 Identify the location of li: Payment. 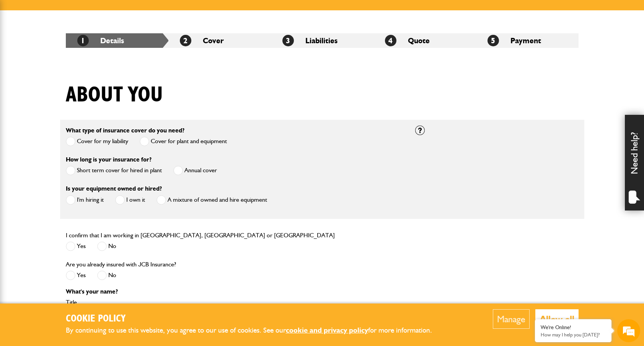
(527, 40).